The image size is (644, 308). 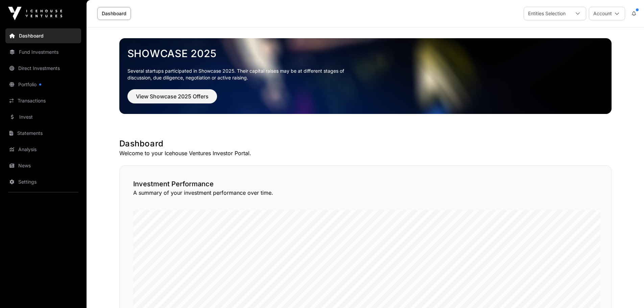 I want to click on p: A summary of your investment performance over time., so click(x=366, y=193).